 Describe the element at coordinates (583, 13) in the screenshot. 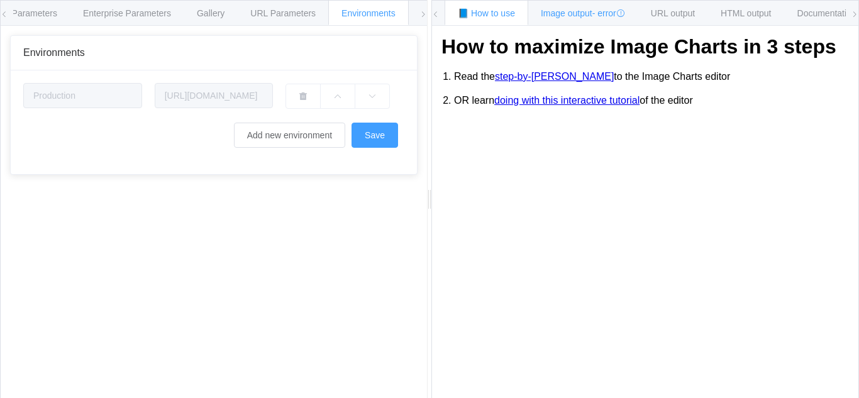

I see `span: Image output` at that location.